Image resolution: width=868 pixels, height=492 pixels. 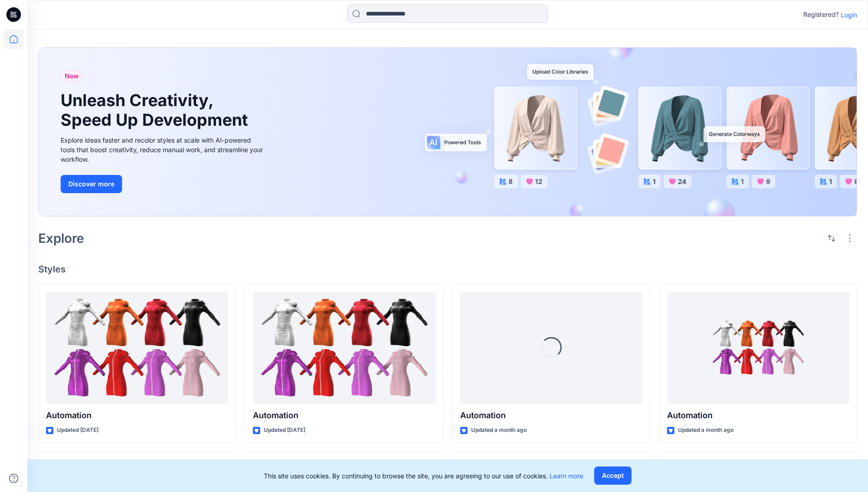 I want to click on button: Accept, so click(x=613, y=475).